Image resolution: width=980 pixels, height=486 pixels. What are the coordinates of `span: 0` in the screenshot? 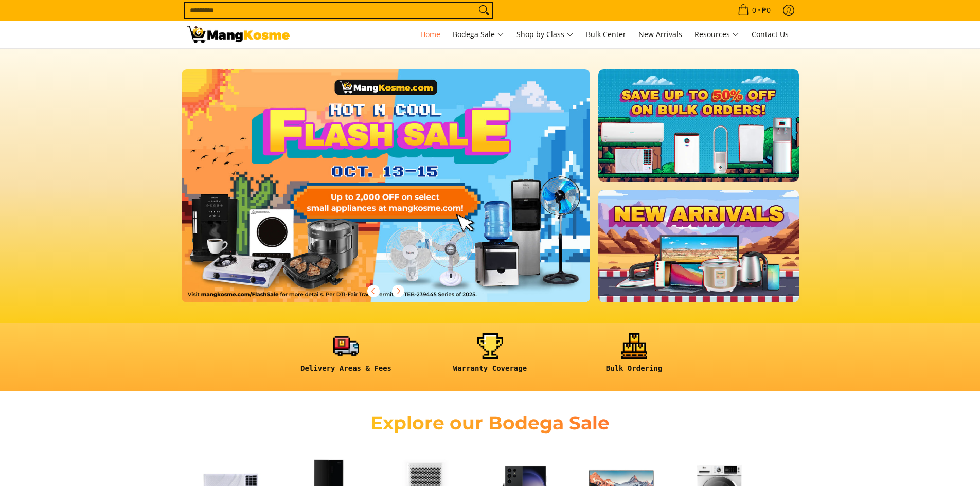 It's located at (754, 10).